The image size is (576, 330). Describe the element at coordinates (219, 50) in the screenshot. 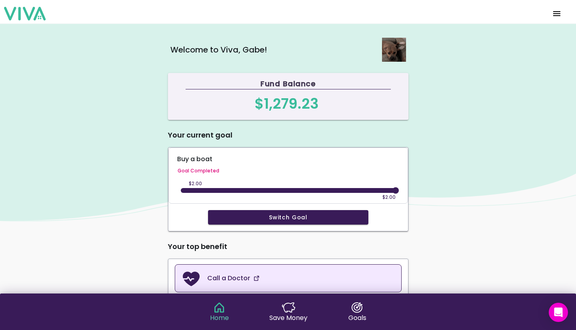

I see `ion-text: Welcome to Viva , Gabe!` at that location.